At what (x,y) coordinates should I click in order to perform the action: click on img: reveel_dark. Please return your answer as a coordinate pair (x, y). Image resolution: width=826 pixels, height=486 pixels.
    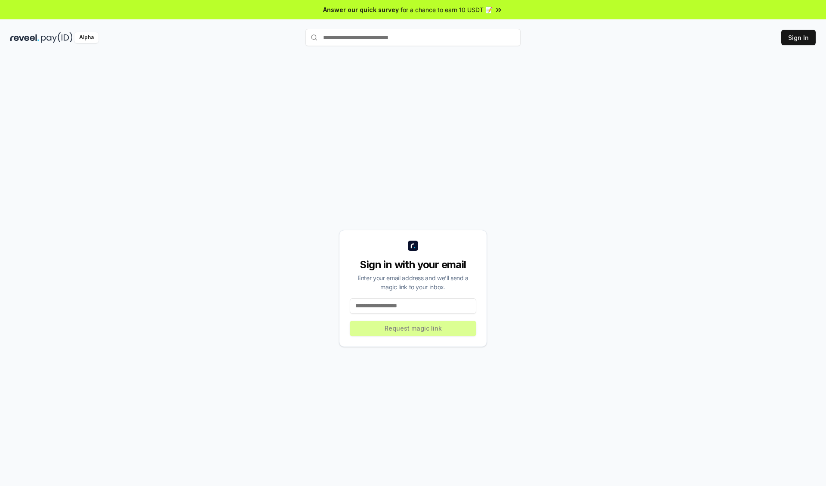
    Looking at the image, I should click on (25, 37).